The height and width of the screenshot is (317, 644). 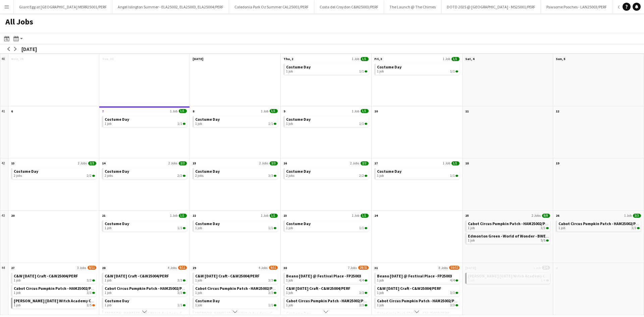 I want to click on span: 2/4, so click(x=546, y=268).